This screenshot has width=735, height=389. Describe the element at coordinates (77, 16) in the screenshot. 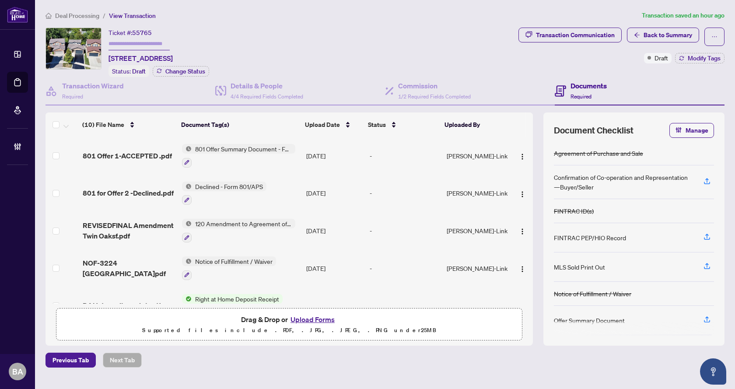

I see `span: Deal Processing` at that location.